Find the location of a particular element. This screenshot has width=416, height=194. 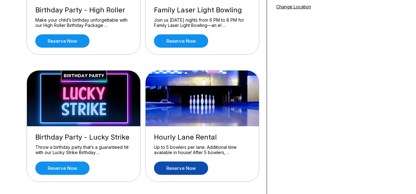

div: Birthday Party - Lucky Strike is located at coordinates (84, 137).